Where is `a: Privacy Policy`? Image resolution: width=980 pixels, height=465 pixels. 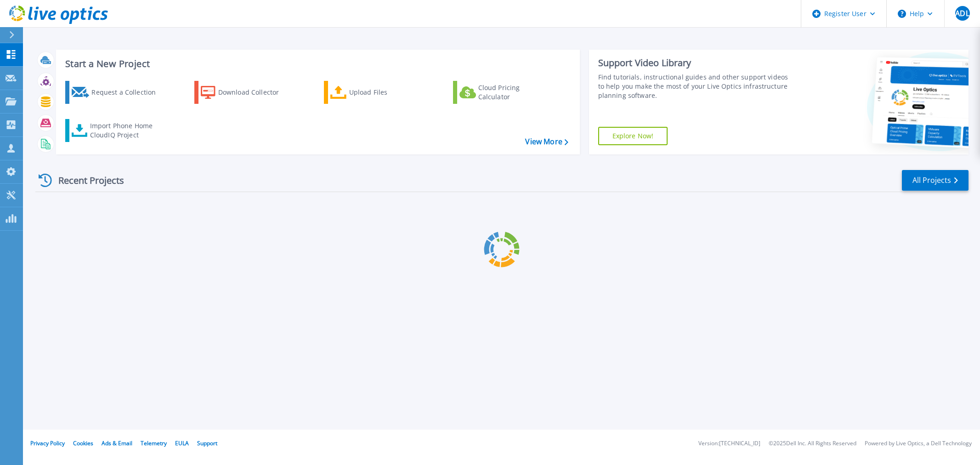 a: Privacy Policy is located at coordinates (47, 442).